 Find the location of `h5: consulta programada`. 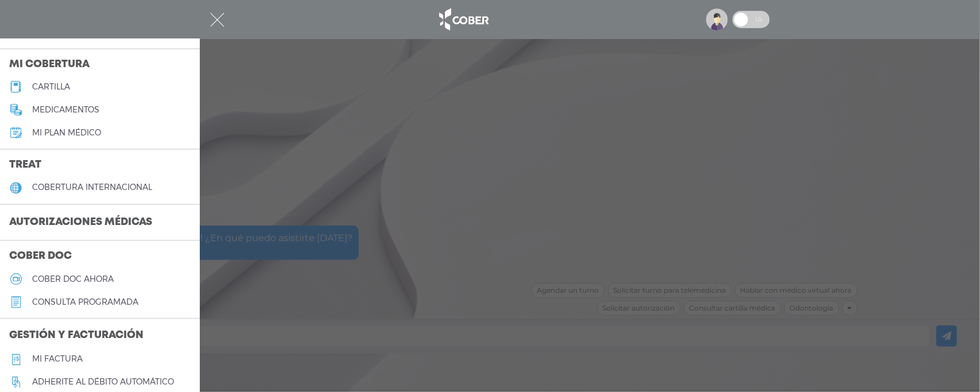

h5: consulta programada is located at coordinates (85, 302).